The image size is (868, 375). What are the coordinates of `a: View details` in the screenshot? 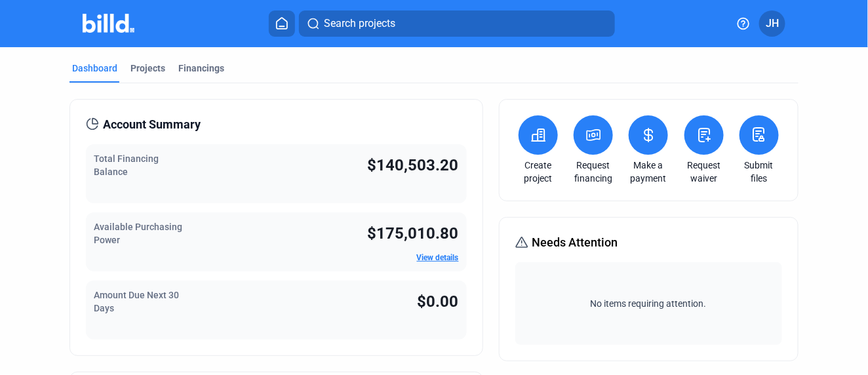 It's located at (438, 258).